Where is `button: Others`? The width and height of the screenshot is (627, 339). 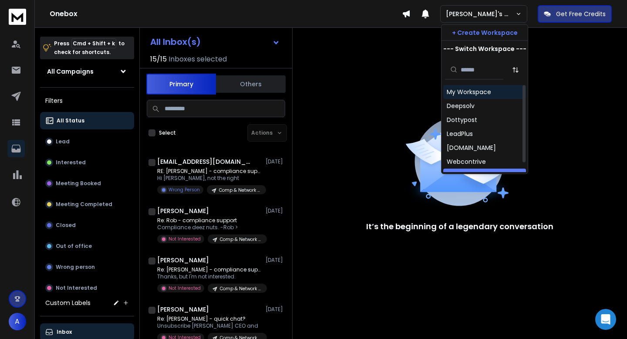 button: Others is located at coordinates (251, 84).